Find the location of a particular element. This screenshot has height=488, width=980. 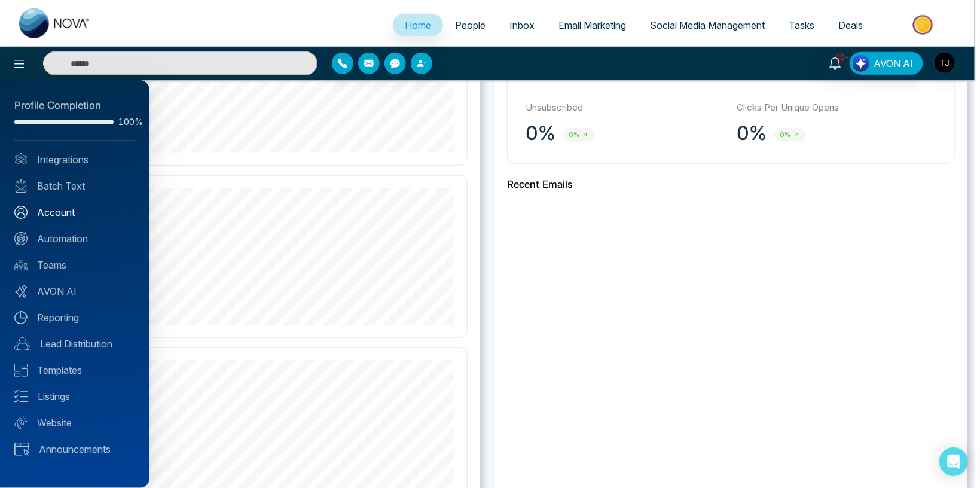

a: Integrations is located at coordinates (74, 160).